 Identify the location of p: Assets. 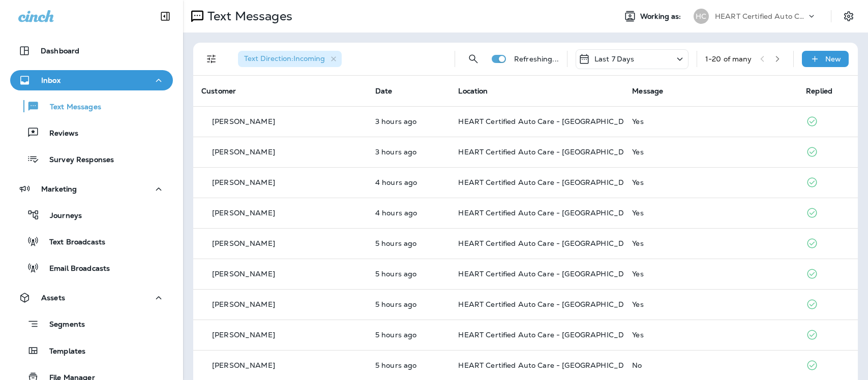
(53, 298).